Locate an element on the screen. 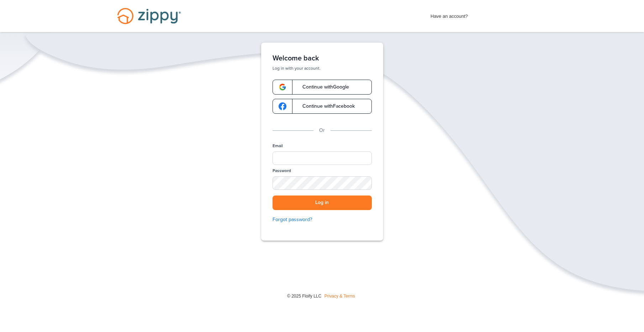 This screenshot has height=332, width=644. input: Email is located at coordinates (322, 158).